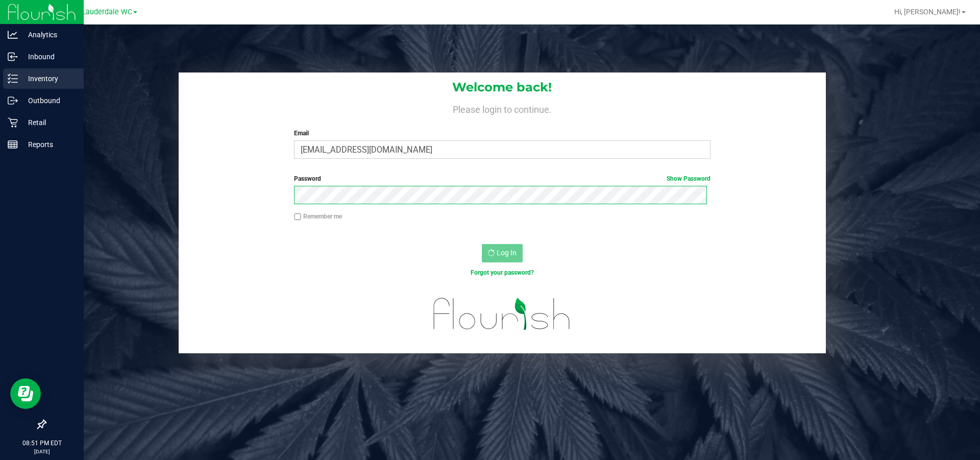 This screenshot has width=980, height=460. Describe the element at coordinates (503, 273) in the screenshot. I see `a: Forgot your password?` at that location.